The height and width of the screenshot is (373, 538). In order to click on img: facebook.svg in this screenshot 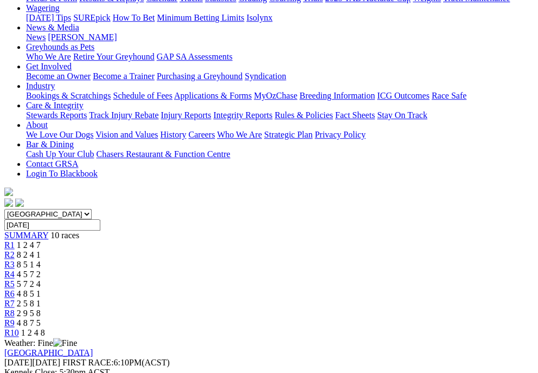, I will do `click(9, 203)`.